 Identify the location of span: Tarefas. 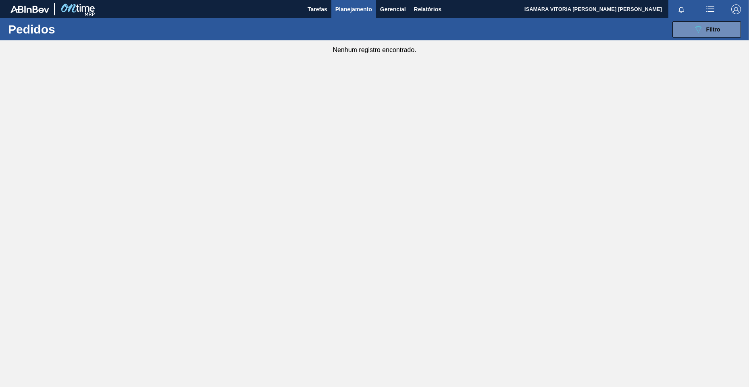
(317, 9).